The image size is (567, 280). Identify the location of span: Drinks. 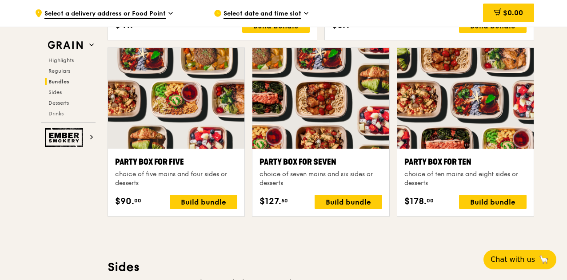
(56, 114).